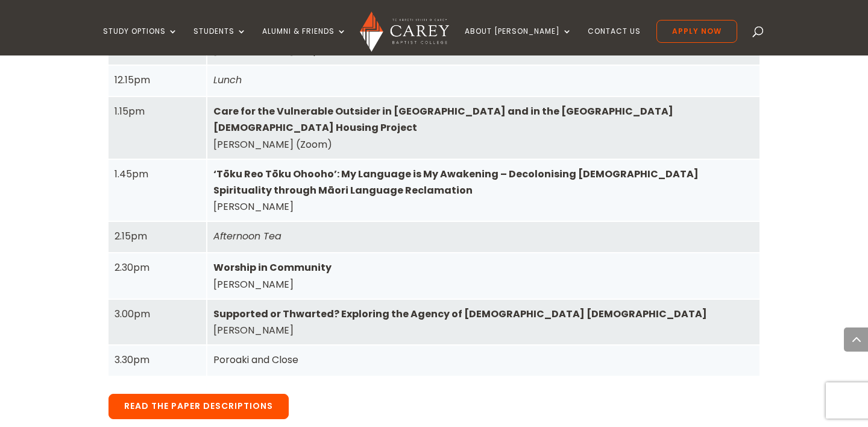 The height and width of the screenshot is (427, 868). What do you see at coordinates (304, 41) in the screenshot?
I see `a: Alumni & Friends` at bounding box center [304, 41].